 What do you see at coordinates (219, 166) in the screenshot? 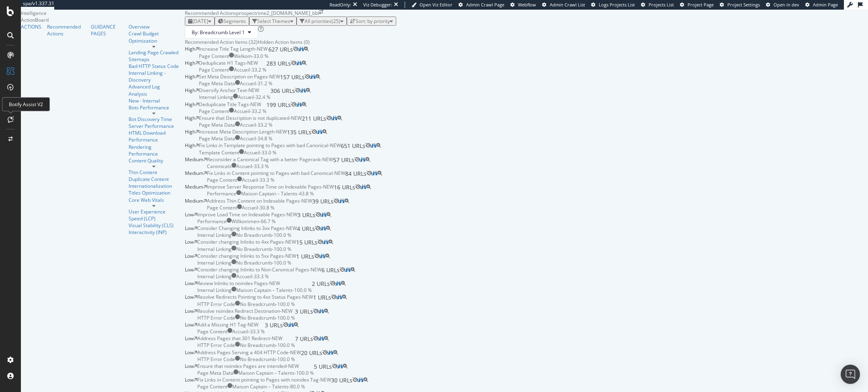
I see `div: Canonicals` at bounding box center [219, 166].